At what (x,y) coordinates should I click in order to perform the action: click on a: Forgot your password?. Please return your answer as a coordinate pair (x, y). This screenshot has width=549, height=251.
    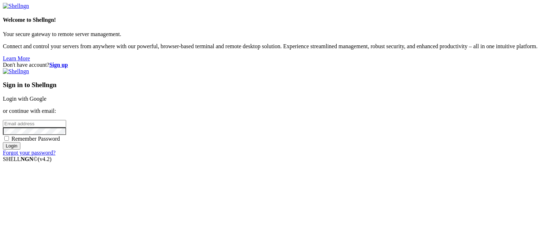
    Looking at the image, I should click on (29, 153).